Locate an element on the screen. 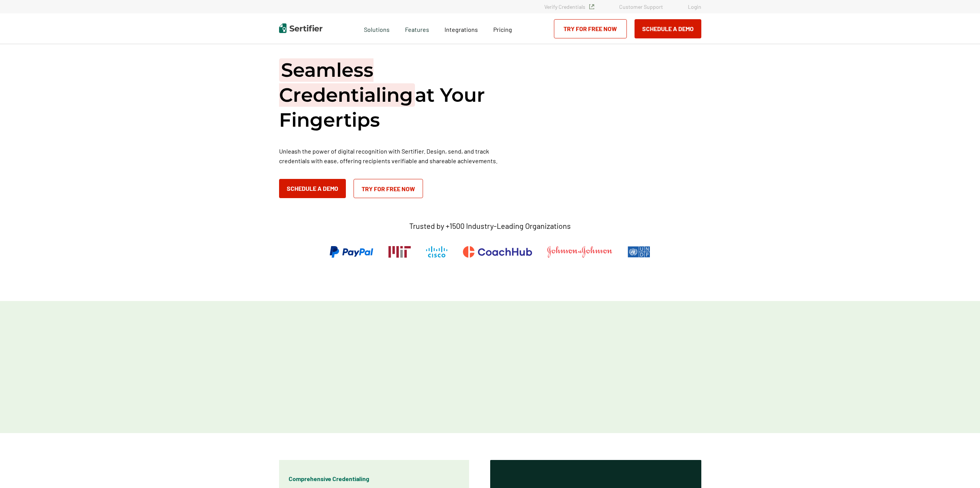  img: UNDP is located at coordinates (639, 252).